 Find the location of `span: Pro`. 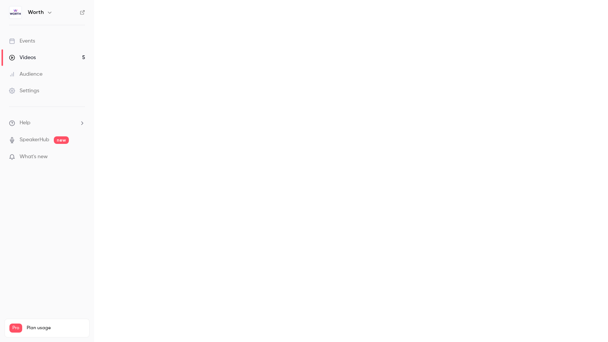

span: Pro is located at coordinates (16, 328).